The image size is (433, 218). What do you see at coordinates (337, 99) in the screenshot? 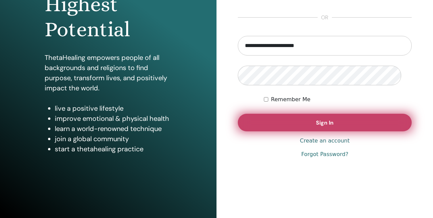
I see `div: Keep me authenticated indefinitely or until I manually logout` at bounding box center [337, 99].